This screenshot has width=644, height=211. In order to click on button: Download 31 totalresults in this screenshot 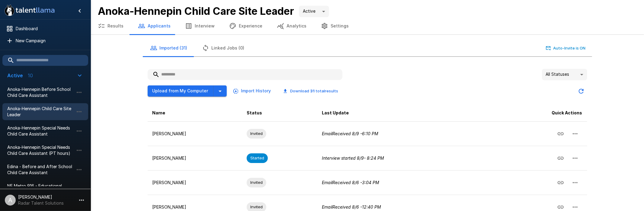, I will do `click(311, 91)`.